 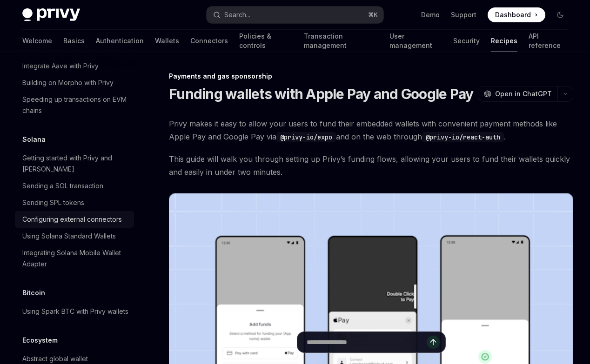 What do you see at coordinates (119, 41) in the screenshot?
I see `a: Authentication` at bounding box center [119, 41].